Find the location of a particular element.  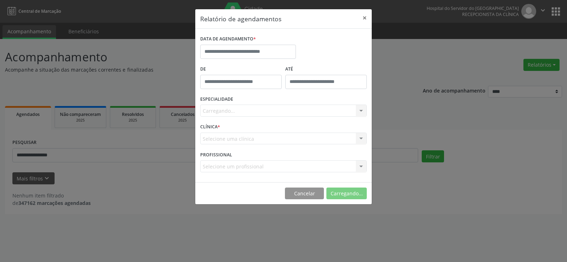

label: ESPECIALIDADE is located at coordinates (216, 99).